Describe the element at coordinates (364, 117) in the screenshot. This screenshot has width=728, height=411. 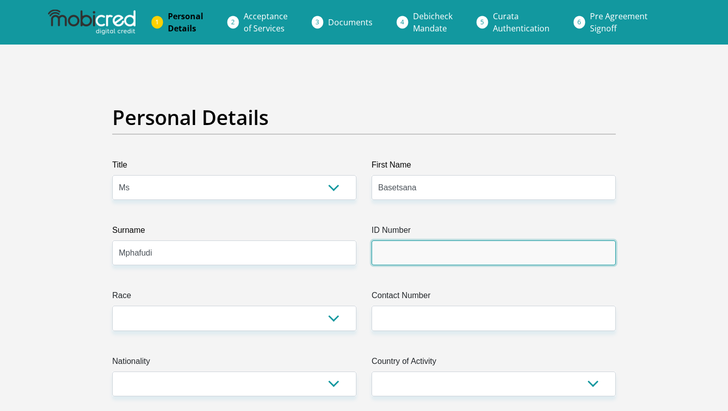
I see `h2: Personal Details` at that location.